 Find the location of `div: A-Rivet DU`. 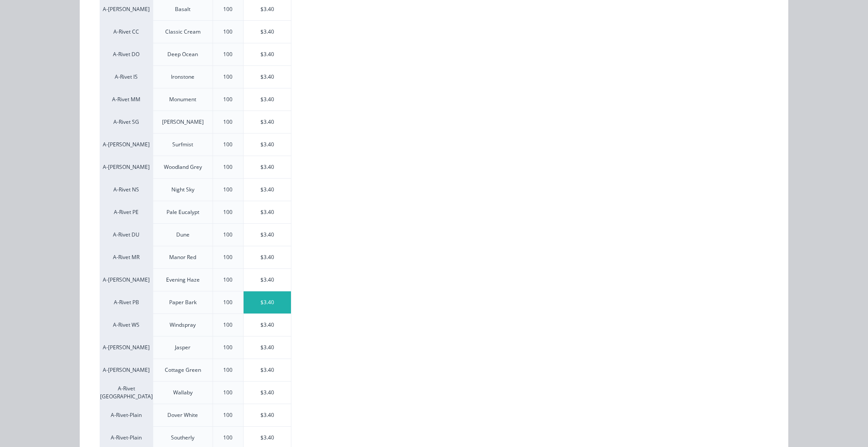

div: A-Rivet DU is located at coordinates (126, 234).